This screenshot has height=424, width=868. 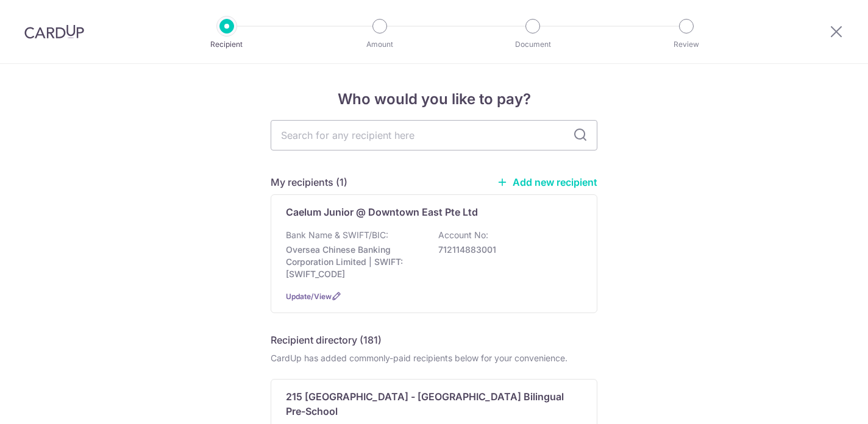 What do you see at coordinates (381, 212) in the screenshot?
I see `p: Caelum Junior @ Downtown East Pte Ltd` at bounding box center [381, 212].